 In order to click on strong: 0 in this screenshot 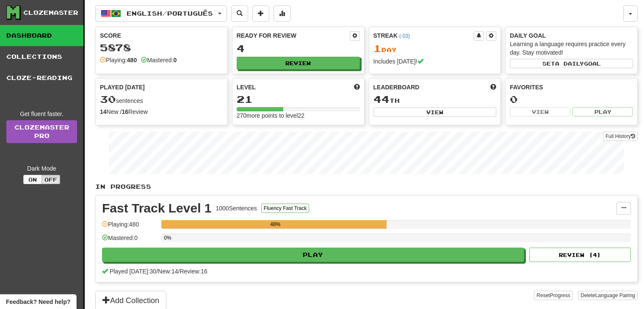, I will do `click(175, 60)`.